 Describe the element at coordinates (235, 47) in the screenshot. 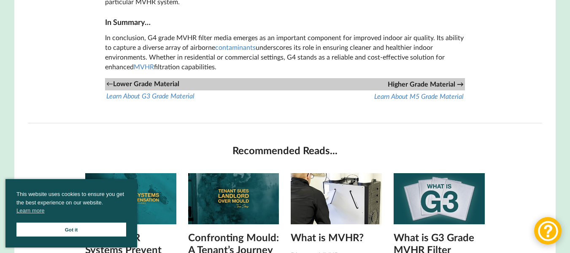

I see `a: contaminants` at that location.